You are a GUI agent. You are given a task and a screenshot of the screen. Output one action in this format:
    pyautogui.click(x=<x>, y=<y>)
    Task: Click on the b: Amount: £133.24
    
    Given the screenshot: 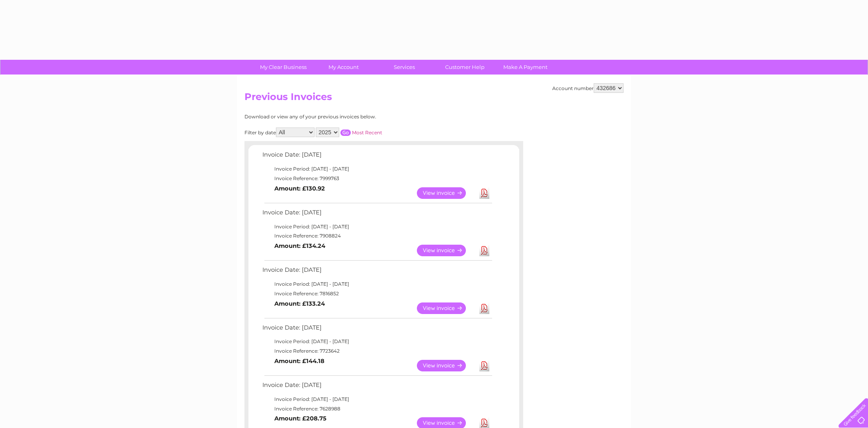 What is the action you would take?
    pyautogui.click(x=299, y=304)
    